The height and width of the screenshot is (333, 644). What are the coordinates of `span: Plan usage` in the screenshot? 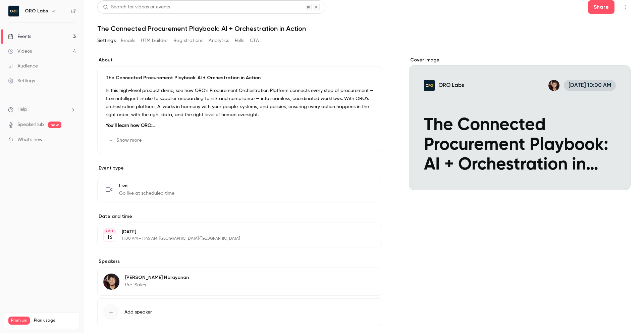 It's located at (55, 321).